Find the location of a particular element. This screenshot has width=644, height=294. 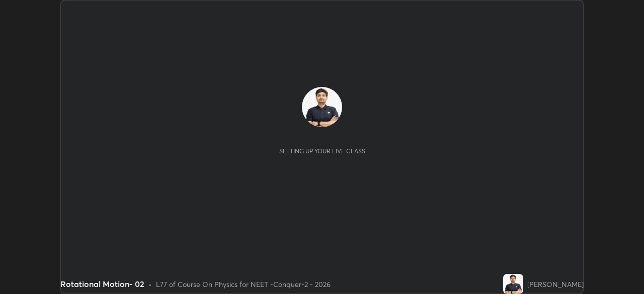

div: Setting up your live class is located at coordinates (322, 151).